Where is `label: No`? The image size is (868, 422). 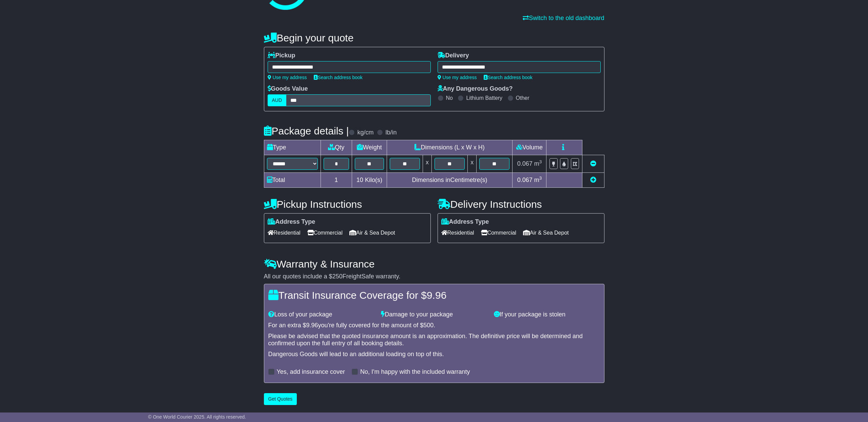 label: No is located at coordinates (449, 98).